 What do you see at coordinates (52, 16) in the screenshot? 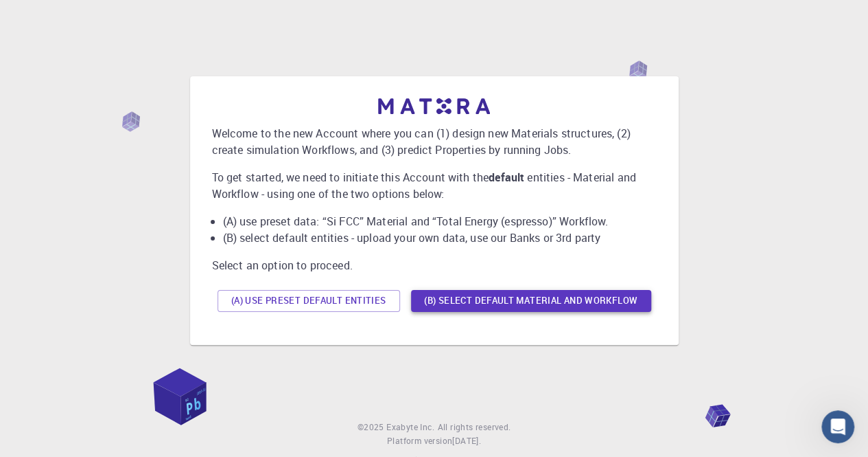
I see `span: Support` at bounding box center [52, 16].